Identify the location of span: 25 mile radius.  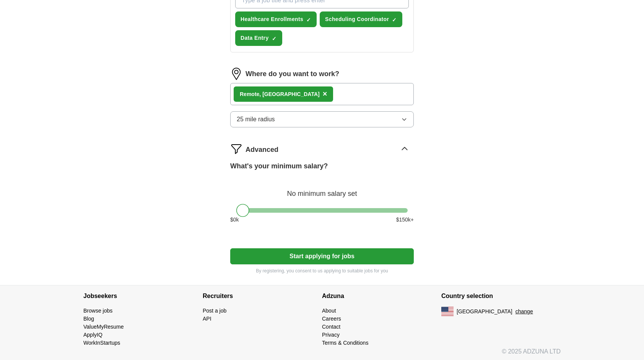
(256, 119).